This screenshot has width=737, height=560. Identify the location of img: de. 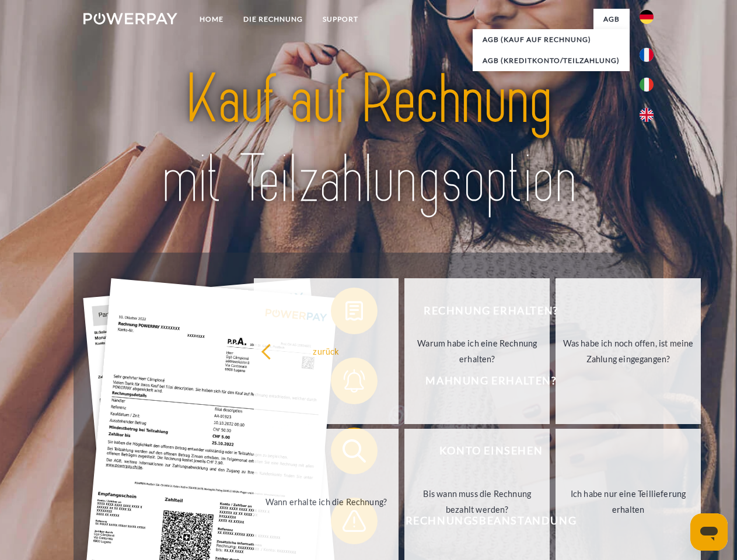
(647, 17).